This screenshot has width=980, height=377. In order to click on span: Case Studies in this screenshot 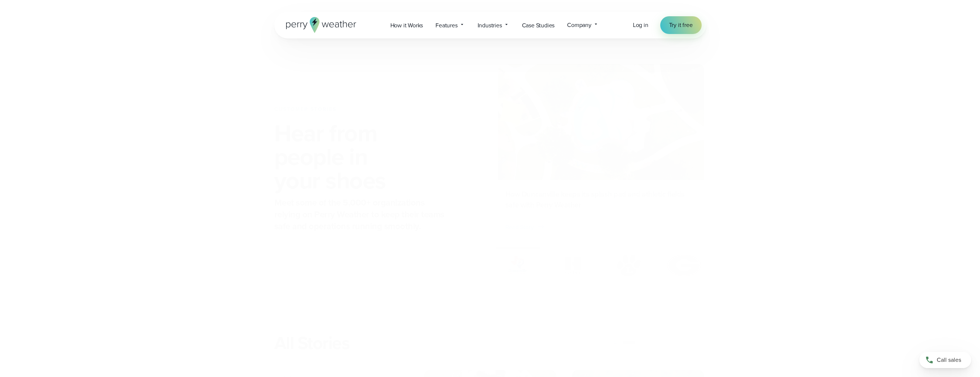, I will do `click(538, 25)`.